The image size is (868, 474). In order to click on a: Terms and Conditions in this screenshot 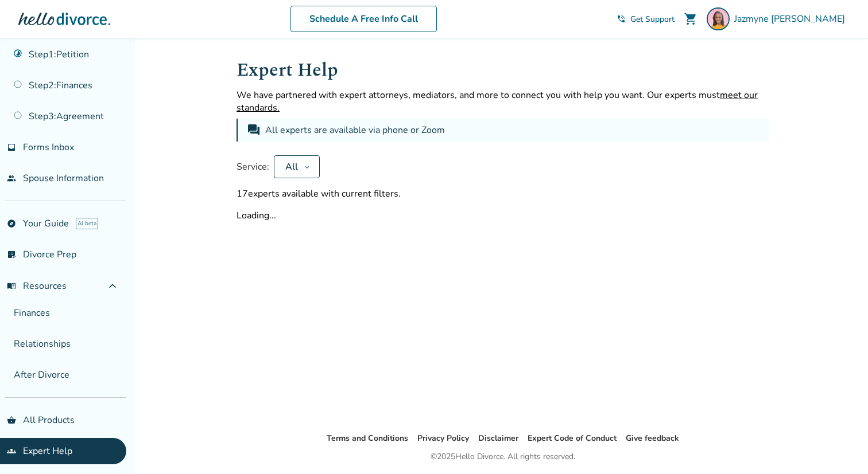, I will do `click(367, 439)`.